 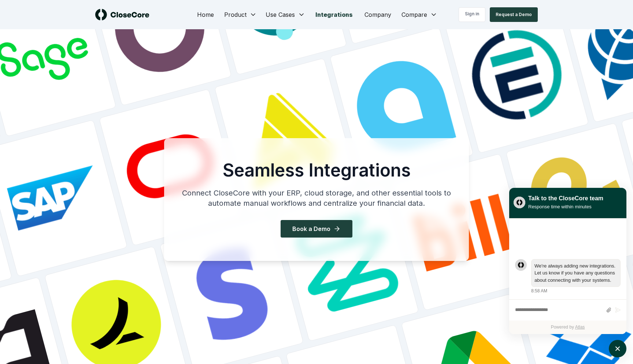 What do you see at coordinates (567, 310) in the screenshot?
I see `div: atlas-composer` at bounding box center [567, 310].